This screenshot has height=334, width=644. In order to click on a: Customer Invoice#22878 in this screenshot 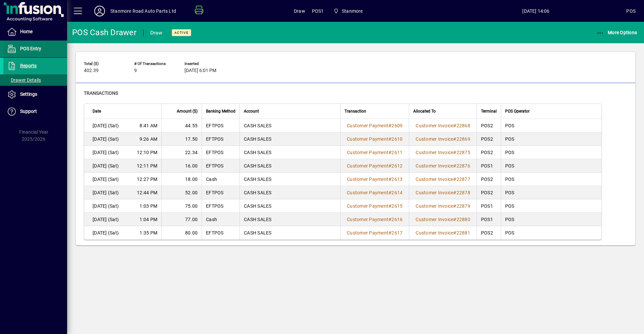, I will do `click(443, 193)`.